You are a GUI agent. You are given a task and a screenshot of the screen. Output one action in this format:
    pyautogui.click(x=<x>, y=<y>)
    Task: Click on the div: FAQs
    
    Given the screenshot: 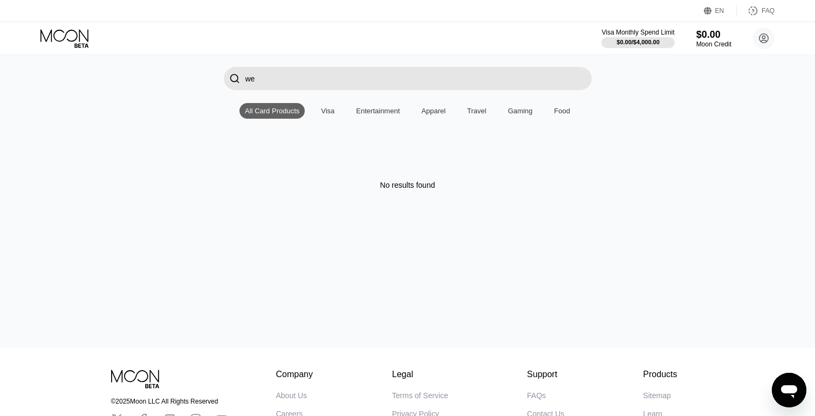 What is the action you would take?
    pyautogui.click(x=536, y=395)
    